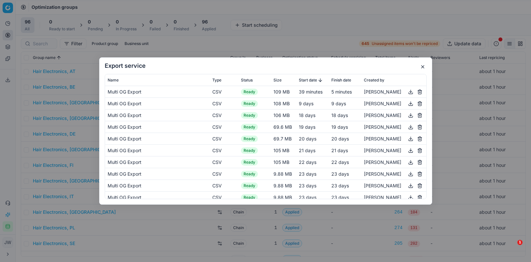 The height and width of the screenshot is (262, 531). I want to click on span: 39 minutes, so click(311, 91).